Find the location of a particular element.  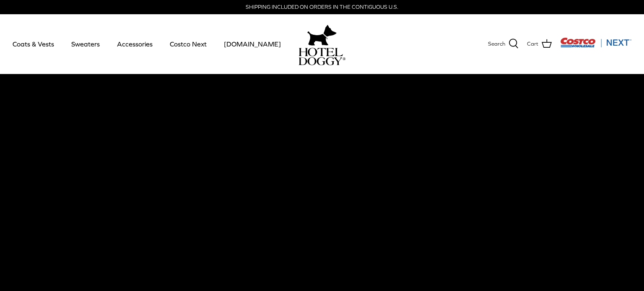

a: Visit Costco Next is located at coordinates (596, 46).